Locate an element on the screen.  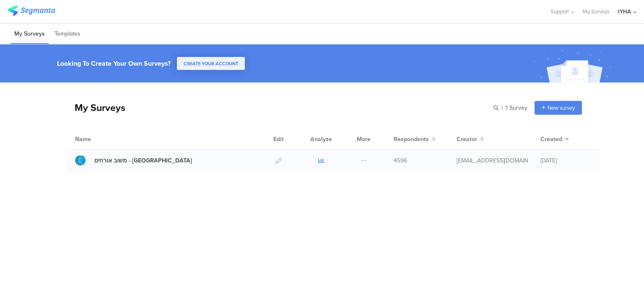
img: segmanta logo is located at coordinates (31, 10).